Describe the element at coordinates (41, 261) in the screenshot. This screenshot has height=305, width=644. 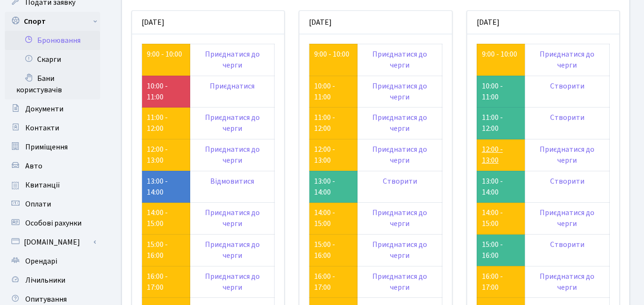
I see `span: Орендарі` at that location.